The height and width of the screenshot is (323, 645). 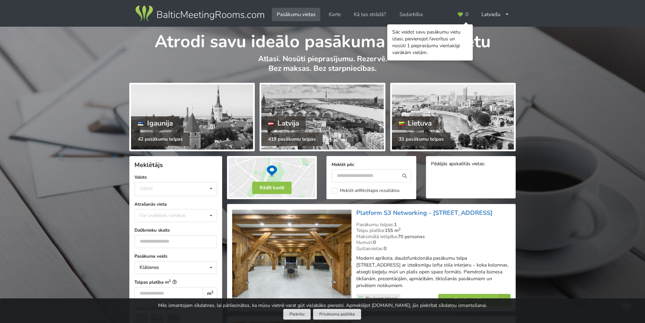 What do you see at coordinates (291, 258) in the screenshot?
I see `a: Neierastas vietas | Rīga | Platform S3 Networking - Spīķeru iela 3` at bounding box center [291, 258].